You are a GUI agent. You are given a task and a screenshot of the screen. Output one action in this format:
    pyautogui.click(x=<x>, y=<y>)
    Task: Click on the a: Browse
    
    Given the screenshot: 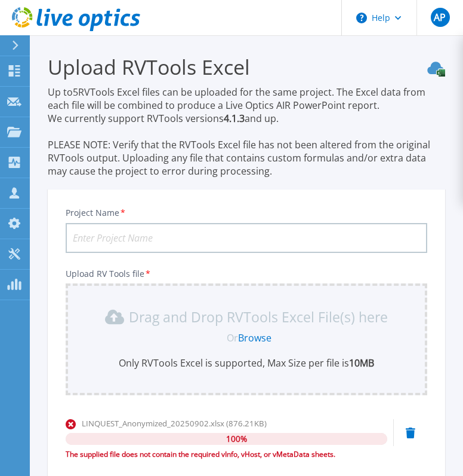 What is the action you would take?
    pyautogui.click(x=255, y=338)
    